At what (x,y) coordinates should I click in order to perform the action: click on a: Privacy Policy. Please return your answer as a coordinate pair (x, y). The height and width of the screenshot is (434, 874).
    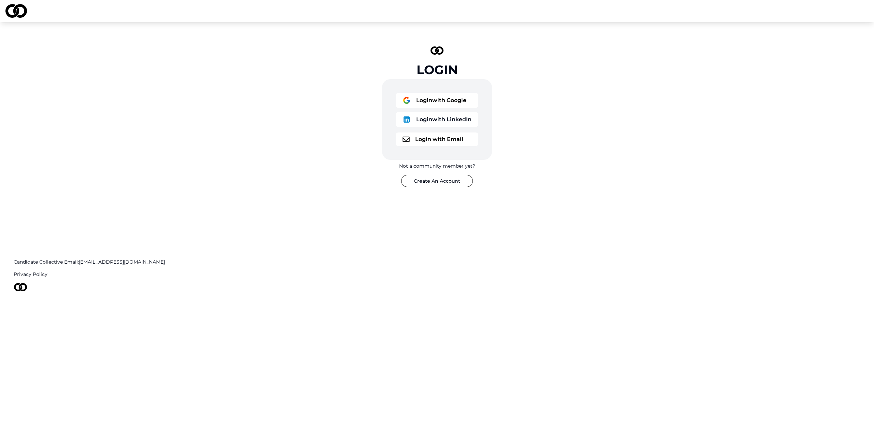
    Looking at the image, I should click on (437, 274).